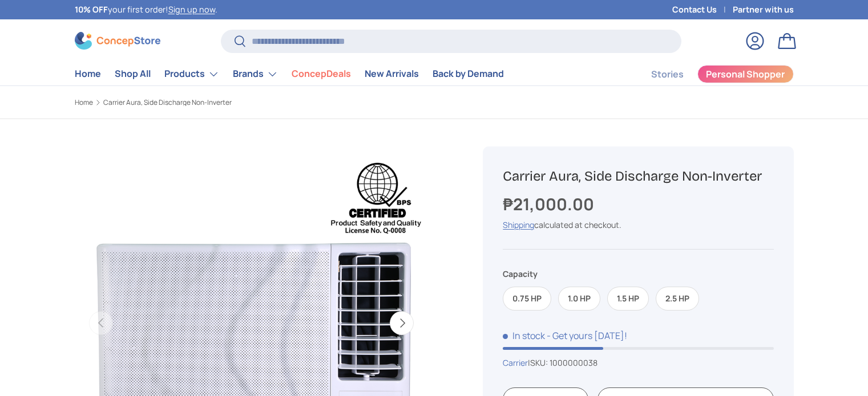  I want to click on a: ConcepDeals, so click(321, 73).